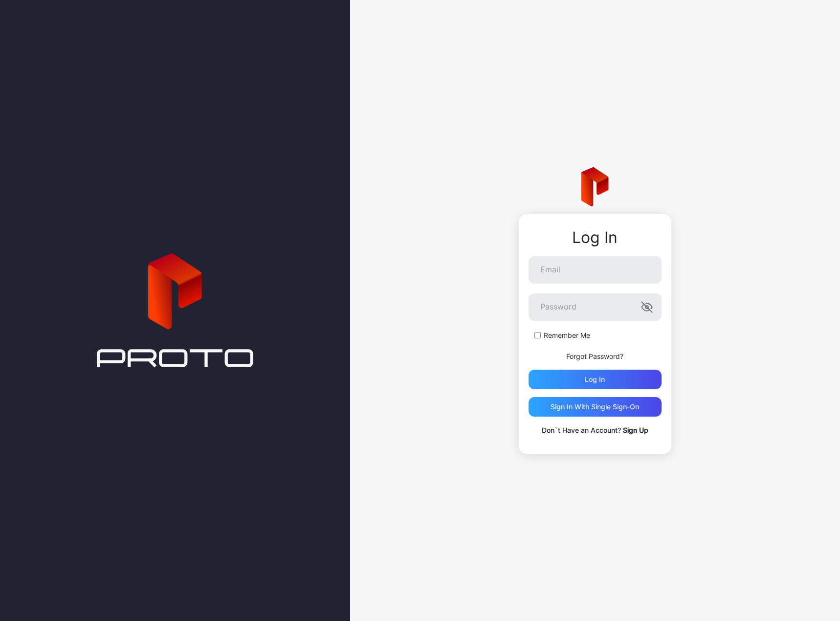 This screenshot has width=840, height=621. I want to click on input: Email, so click(595, 270).